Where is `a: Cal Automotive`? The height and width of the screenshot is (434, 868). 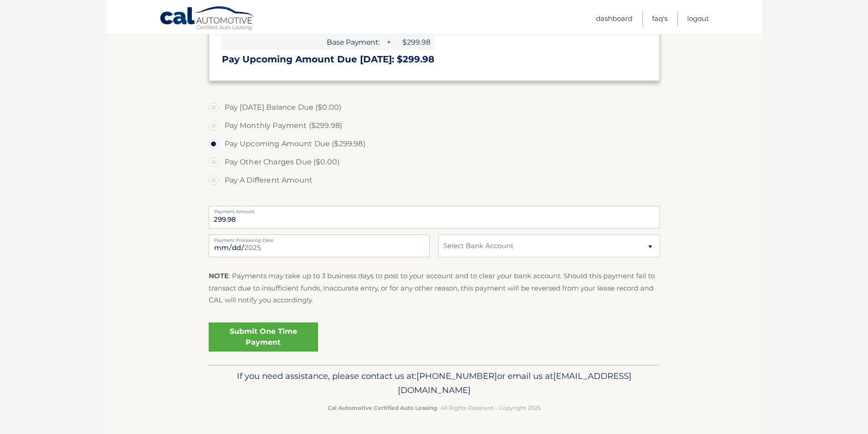
a: Cal Automotive is located at coordinates (207, 19).